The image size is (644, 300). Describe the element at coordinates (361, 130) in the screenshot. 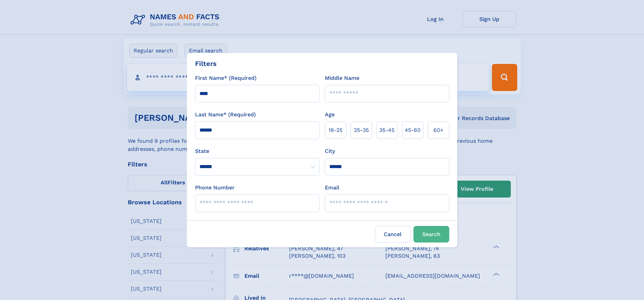

I see `span: 25‑35` at that location.